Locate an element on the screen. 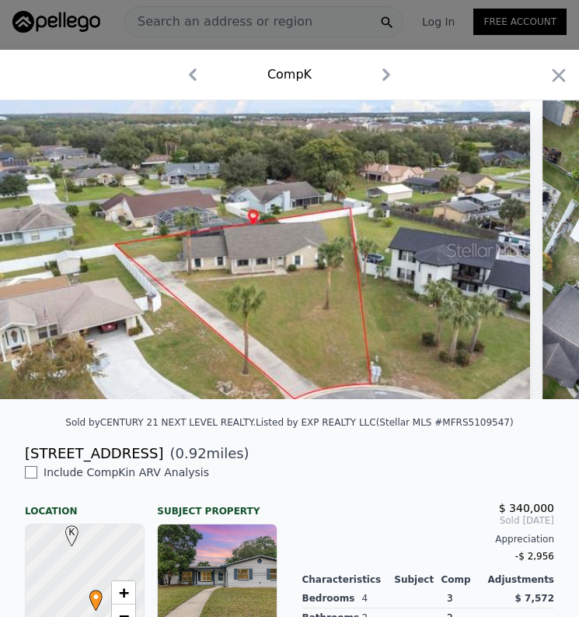 The height and width of the screenshot is (617, 579). div: Bedrooms is located at coordinates (332, 598).